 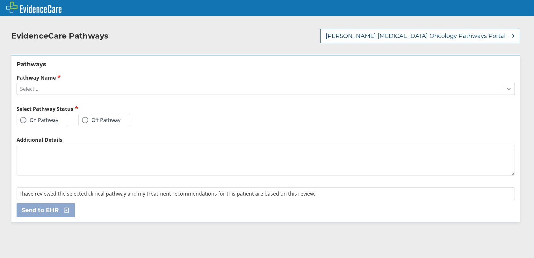 What do you see at coordinates (266, 64) in the screenshot?
I see `h2: Pathways` at bounding box center [266, 64].